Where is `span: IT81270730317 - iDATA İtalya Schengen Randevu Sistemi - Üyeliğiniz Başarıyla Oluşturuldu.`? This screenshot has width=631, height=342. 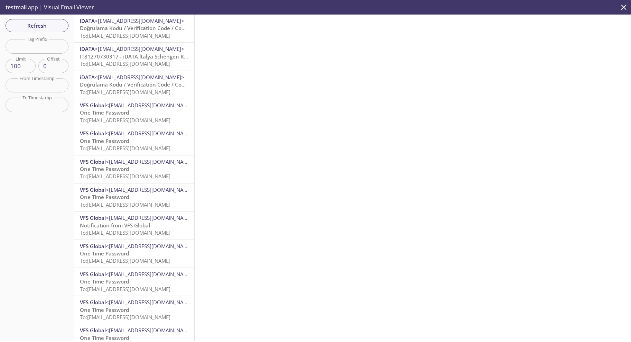 span: IT81270730317 - iDATA İtalya Schengen Randevu Sistemi - Üyeliğiniz Başarıyla Oluşturuldu. is located at coordinates (195, 56).